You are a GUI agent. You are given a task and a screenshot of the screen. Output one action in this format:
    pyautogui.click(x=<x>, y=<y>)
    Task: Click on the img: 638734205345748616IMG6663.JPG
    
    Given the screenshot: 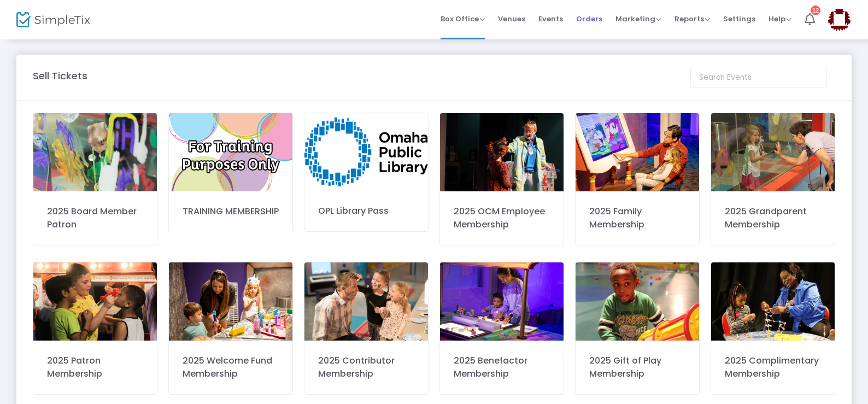 What is the action you would take?
    pyautogui.click(x=637, y=301)
    